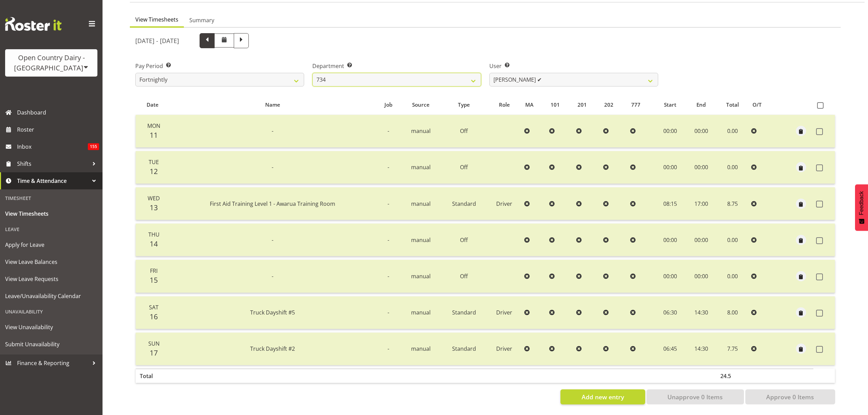 Image resolution: width=868 pixels, height=415 pixels. I want to click on span: Approve 0 Items, so click(791, 397).